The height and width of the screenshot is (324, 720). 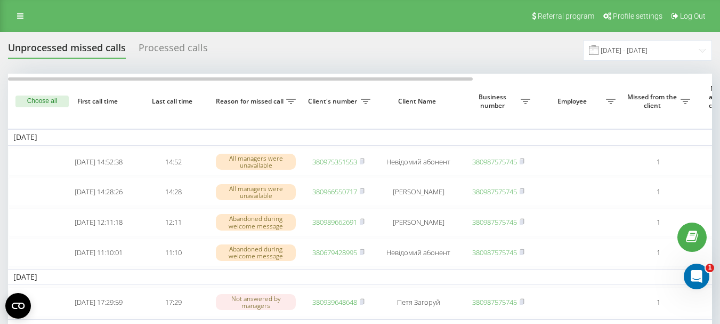 What do you see at coordinates (335, 252) in the screenshot?
I see `a: 380679428995` at bounding box center [335, 252].